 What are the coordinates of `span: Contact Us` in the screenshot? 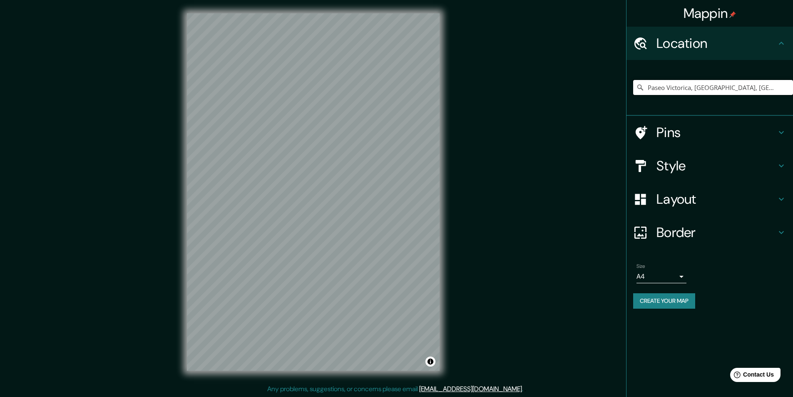 It's located at (40, 10).